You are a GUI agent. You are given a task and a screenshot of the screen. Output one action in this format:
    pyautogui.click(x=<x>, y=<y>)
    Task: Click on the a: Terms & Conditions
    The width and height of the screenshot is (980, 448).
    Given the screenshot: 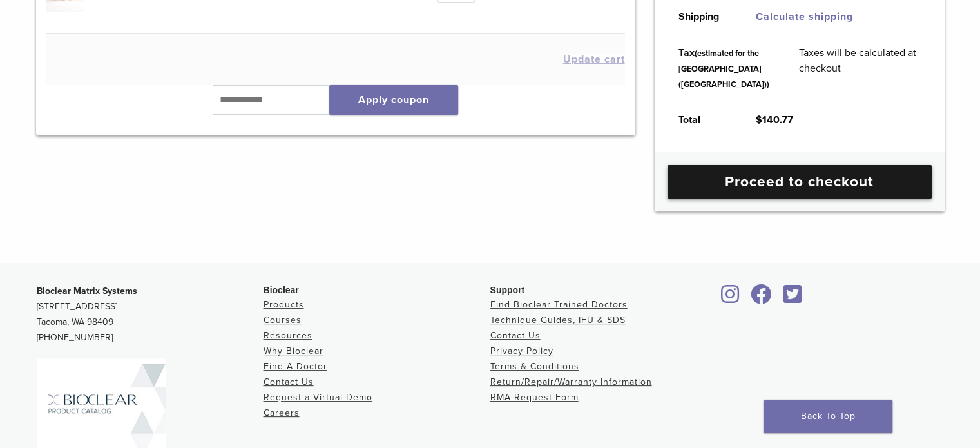 What is the action you would take?
    pyautogui.click(x=534, y=366)
    